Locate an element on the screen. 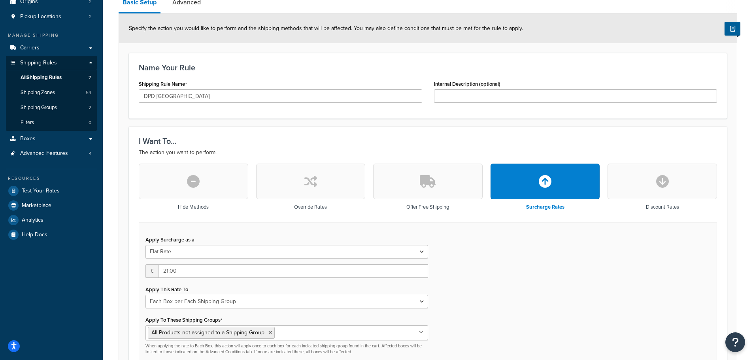 Image resolution: width=753 pixels, height=360 pixels. li: Shipping Groups is located at coordinates (51, 108).